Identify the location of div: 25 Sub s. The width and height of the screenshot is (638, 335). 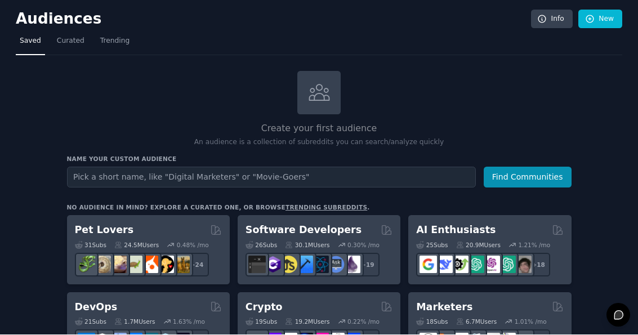
(432, 246).